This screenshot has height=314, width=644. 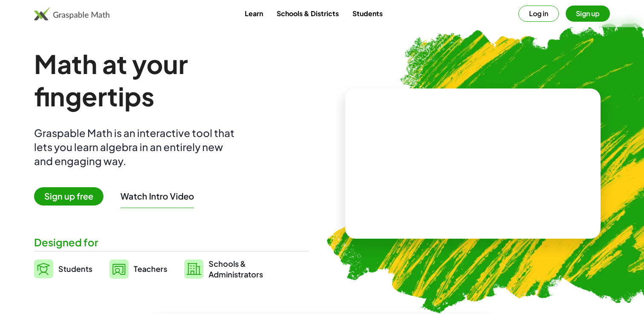 What do you see at coordinates (307, 13) in the screenshot?
I see `a: Schools & Districts` at bounding box center [307, 13].